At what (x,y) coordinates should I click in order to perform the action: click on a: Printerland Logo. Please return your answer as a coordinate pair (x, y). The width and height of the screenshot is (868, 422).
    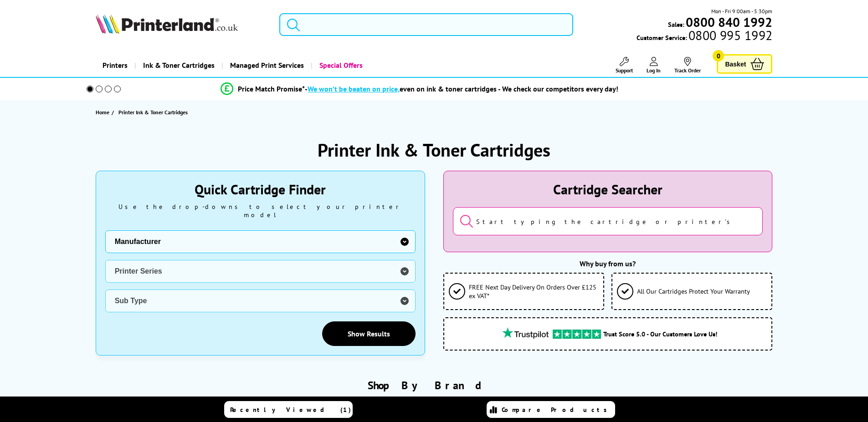
    Looking at the image, I should click on (182, 25).